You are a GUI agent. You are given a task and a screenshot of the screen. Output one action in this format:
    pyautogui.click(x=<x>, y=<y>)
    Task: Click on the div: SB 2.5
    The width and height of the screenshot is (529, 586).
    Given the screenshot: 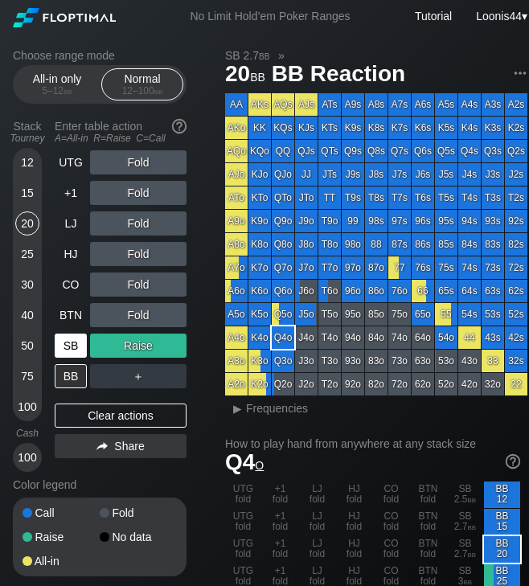 What is the action you would take?
    pyautogui.click(x=465, y=494)
    